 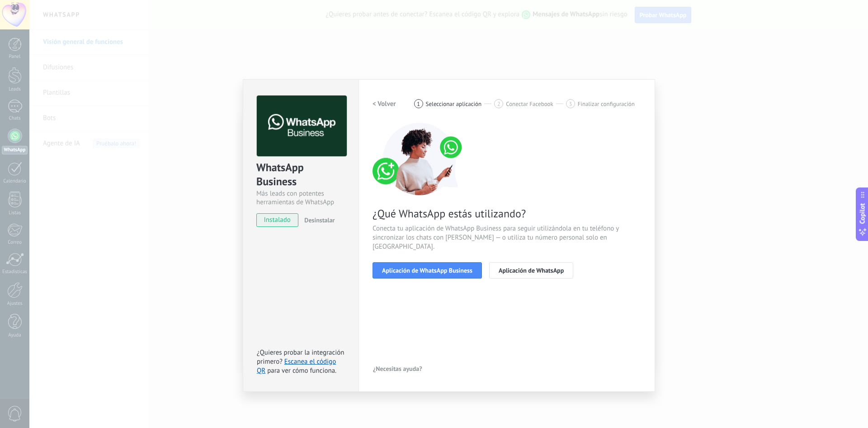 What do you see at coordinates (301, 175) in the screenshot?
I see `div: WhatsApp Business` at bounding box center [301, 175].